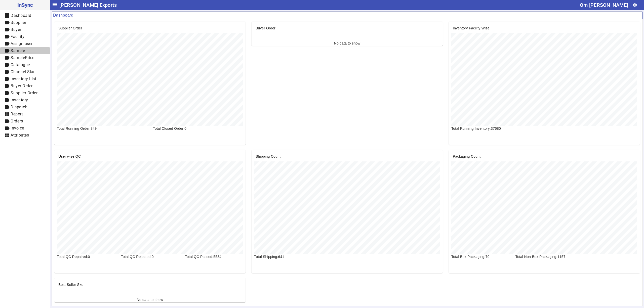 This screenshot has width=644, height=308. What do you see at coordinates (347, 154) in the screenshot?
I see `mat-card-header: Shipping Count` at bounding box center [347, 154].